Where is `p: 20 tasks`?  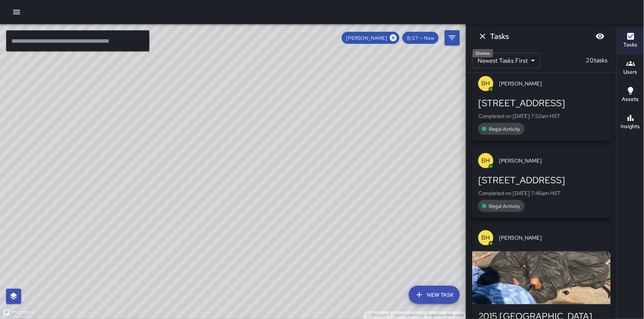 p: 20 tasks is located at coordinates (597, 60).